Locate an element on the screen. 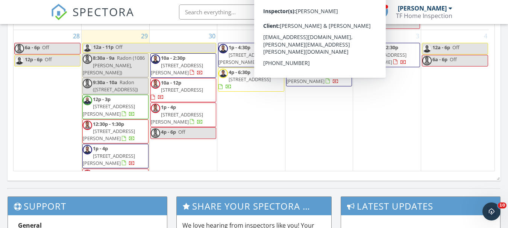  td: Go to October 1, 2025 is located at coordinates (251, 112).